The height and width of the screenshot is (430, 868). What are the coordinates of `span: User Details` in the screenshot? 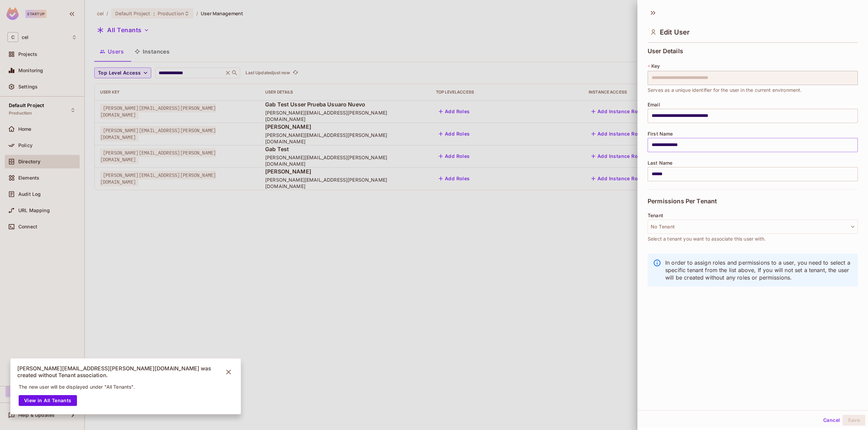 It's located at (665, 51).